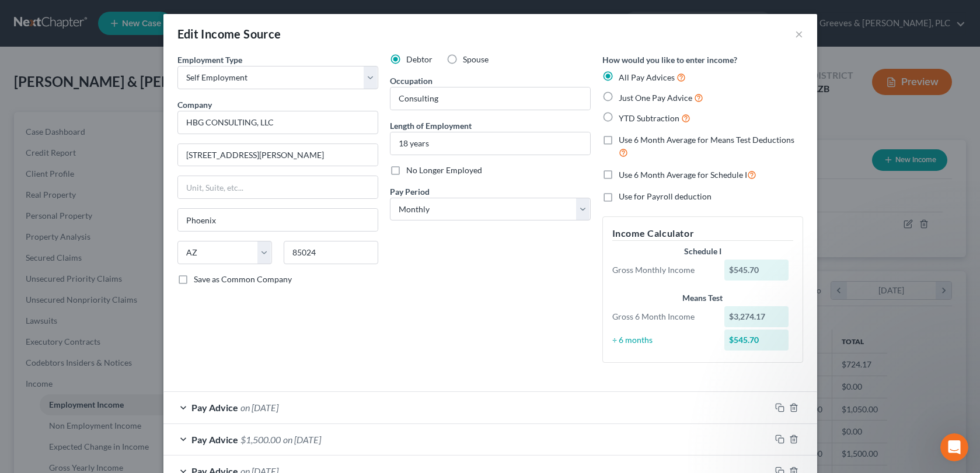 The height and width of the screenshot is (473, 980). I want to click on span: No Longer Employed, so click(444, 170).